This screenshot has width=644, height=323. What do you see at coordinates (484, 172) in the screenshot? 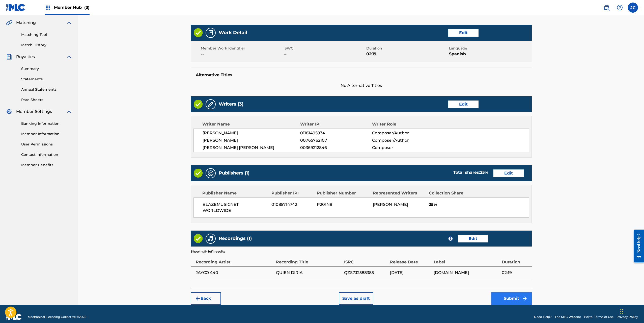
I see `span: 25 %` at bounding box center [484, 172].